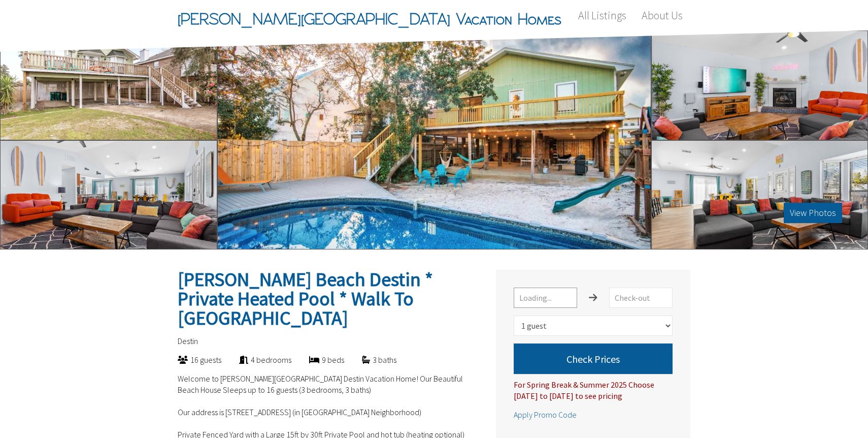 This screenshot has width=868, height=438. Describe the element at coordinates (641, 298) in the screenshot. I see `input: Check-out` at that location.